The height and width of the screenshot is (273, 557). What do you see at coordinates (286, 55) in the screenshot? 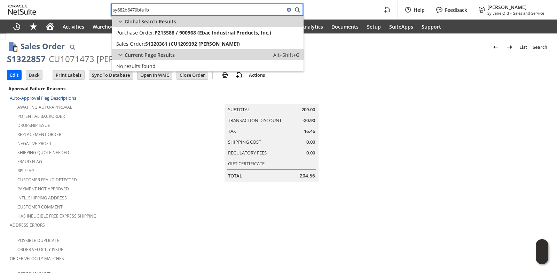
I see `span: Alt+Shift+G` at bounding box center [286, 55].